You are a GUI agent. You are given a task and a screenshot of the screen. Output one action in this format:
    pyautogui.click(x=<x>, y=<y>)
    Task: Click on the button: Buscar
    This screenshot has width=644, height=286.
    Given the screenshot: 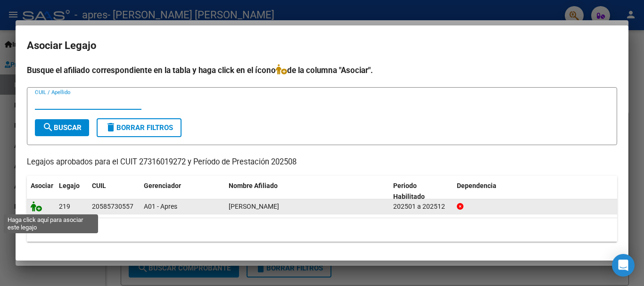 What is the action you would take?
    pyautogui.click(x=62, y=128)
    